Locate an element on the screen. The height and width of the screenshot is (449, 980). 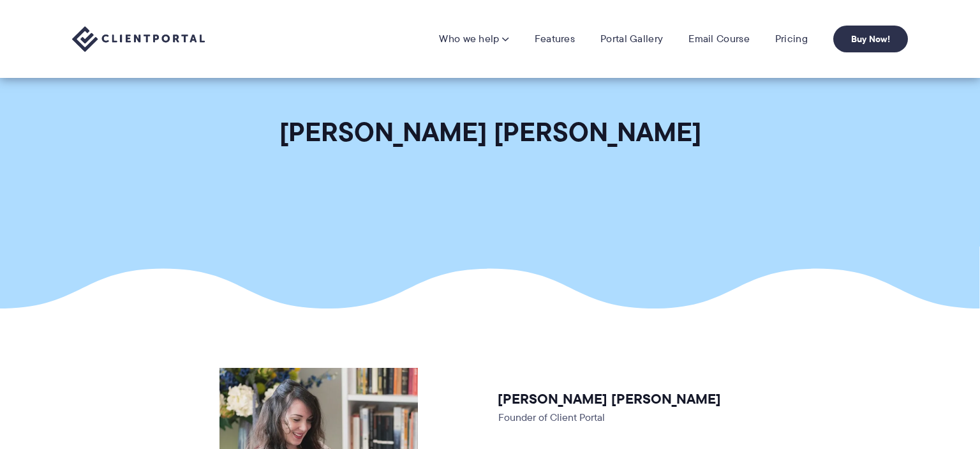
p: Founder of Client Portal is located at coordinates (658, 417).